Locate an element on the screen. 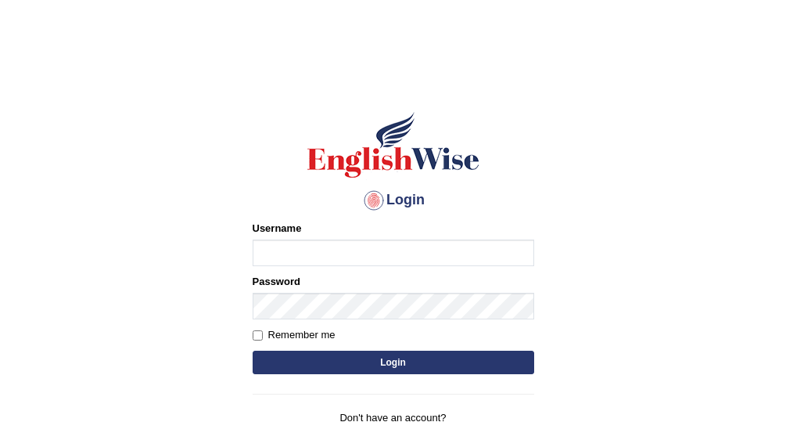  img: Logo of English Wise sign in for intelligent practice with AI is located at coordinates (394, 145).